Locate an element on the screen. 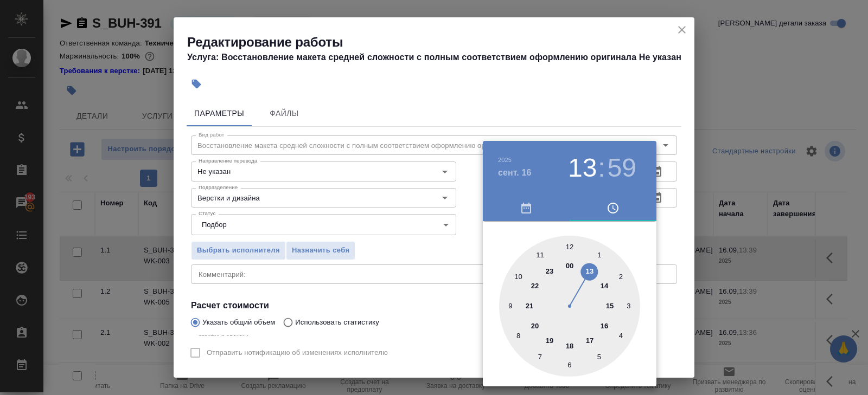 The width and height of the screenshot is (868, 395). button: 59 is located at coordinates (622, 168).